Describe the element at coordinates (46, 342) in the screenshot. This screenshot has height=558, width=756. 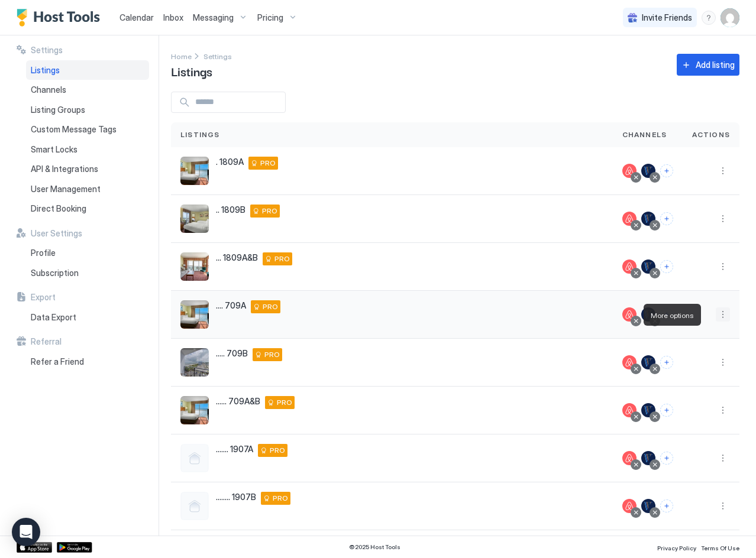
I see `span: Referral` at that location.